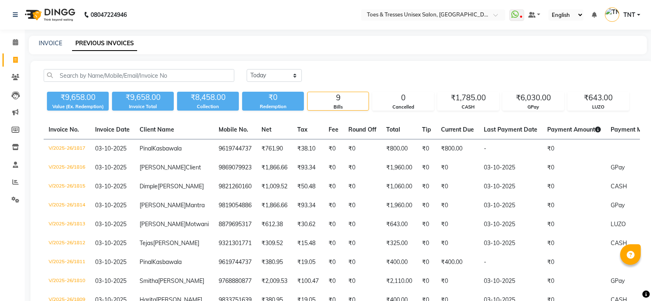  What do you see at coordinates (333, 130) in the screenshot?
I see `span: Fee` at bounding box center [333, 130].